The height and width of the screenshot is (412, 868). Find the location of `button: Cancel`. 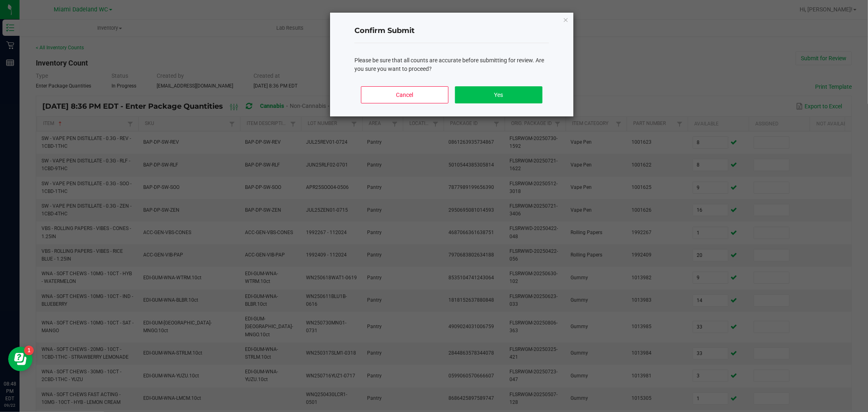

button: Cancel is located at coordinates (405, 95).